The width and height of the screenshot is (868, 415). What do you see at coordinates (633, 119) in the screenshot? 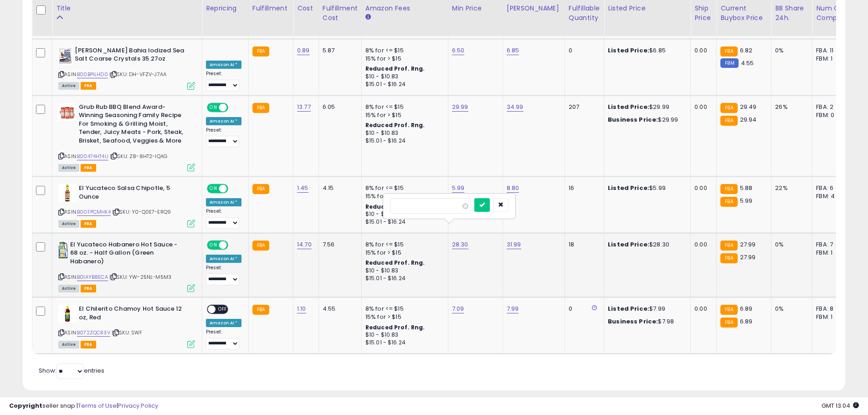
I see `b: Business Price:` at bounding box center [633, 119].